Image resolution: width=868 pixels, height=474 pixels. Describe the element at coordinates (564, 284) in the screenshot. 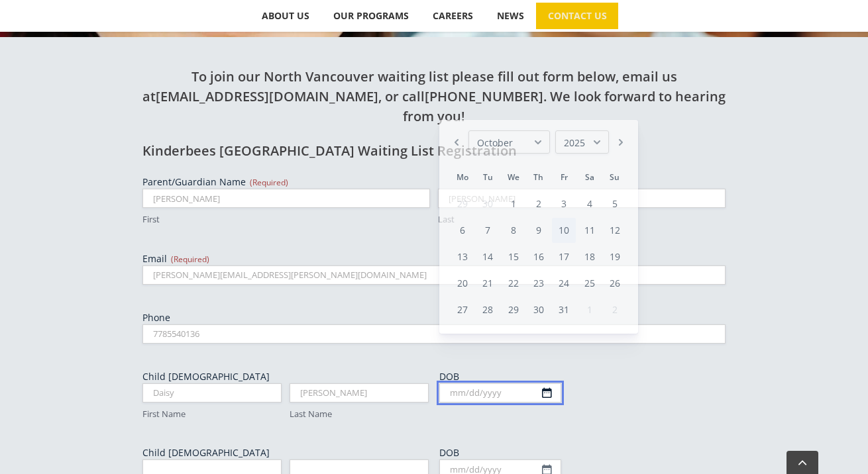

I see `a: 24` at that location.